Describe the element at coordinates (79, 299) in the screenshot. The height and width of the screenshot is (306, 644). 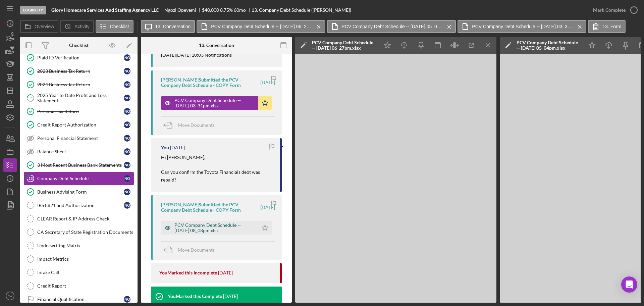
I see `a: Financial QualificationNO` at that location.